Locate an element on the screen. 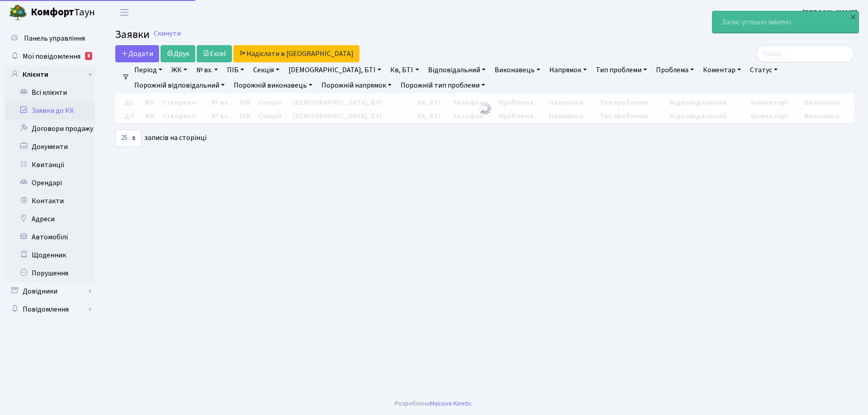 The image size is (868, 415). a: Документи is located at coordinates (50, 147).